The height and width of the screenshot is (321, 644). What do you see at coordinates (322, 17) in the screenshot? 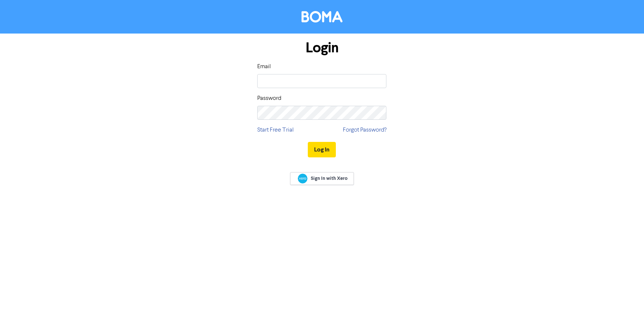
I see `img: BOMA Logo` at bounding box center [322, 17].